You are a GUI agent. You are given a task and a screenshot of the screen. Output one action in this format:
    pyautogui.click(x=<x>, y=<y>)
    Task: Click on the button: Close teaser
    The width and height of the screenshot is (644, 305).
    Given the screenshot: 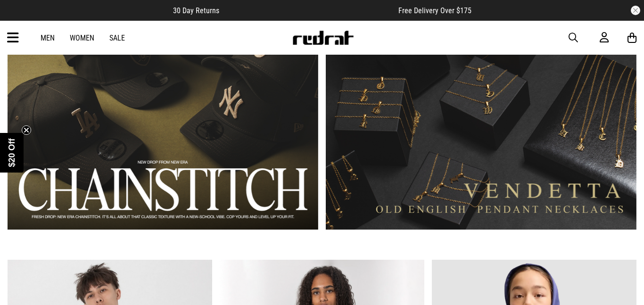 What is the action you would take?
    pyautogui.click(x=27, y=130)
    